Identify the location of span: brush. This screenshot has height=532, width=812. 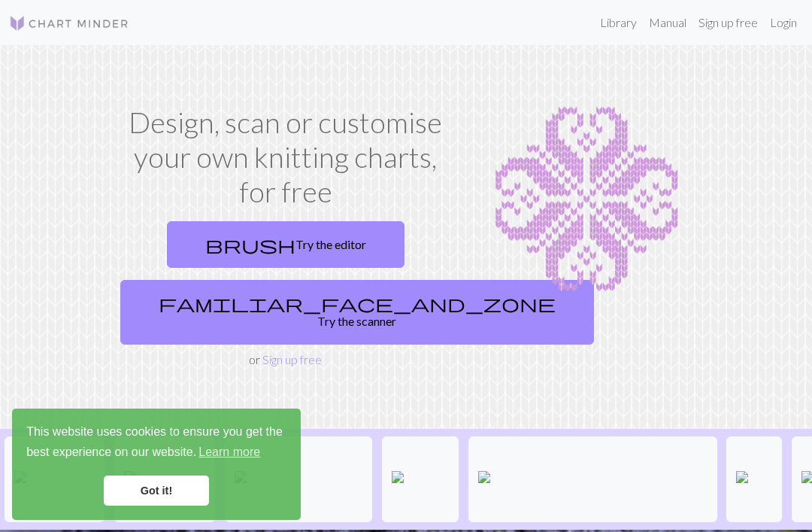
(250, 245).